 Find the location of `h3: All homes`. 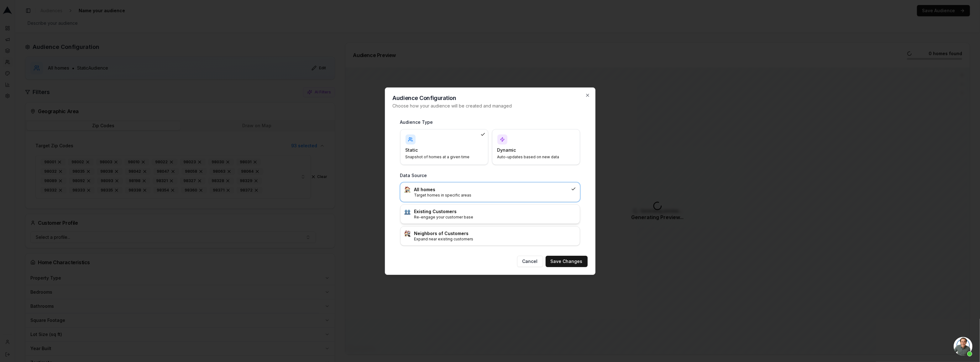

h3: All homes is located at coordinates (491, 190).